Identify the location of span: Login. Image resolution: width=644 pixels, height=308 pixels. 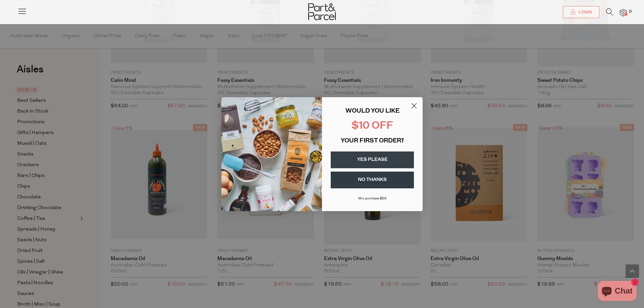
(584, 12).